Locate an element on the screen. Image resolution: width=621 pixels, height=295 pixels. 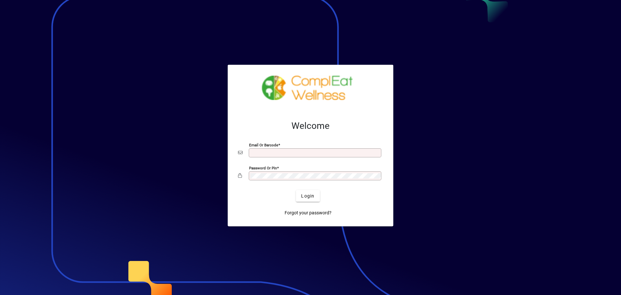
span: Forgot your password? is located at coordinates (308, 212).